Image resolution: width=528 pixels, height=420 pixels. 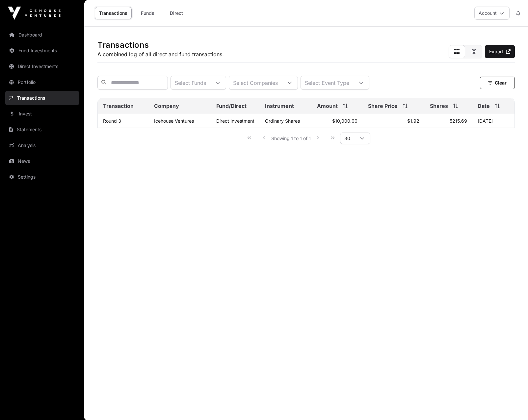 What do you see at coordinates (148, 13) in the screenshot?
I see `a: Funds` at bounding box center [148, 13].